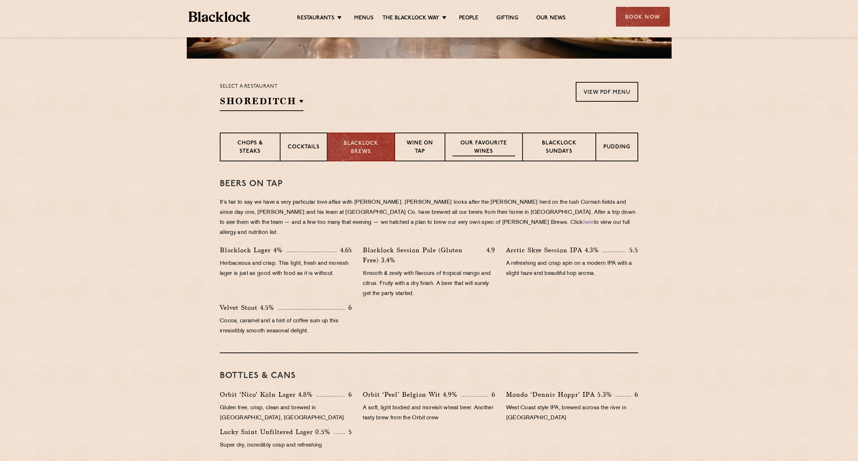 The image size is (858, 461). What do you see at coordinates (632, 250) in the screenshot?
I see `p: 5.5` at bounding box center [632, 250].